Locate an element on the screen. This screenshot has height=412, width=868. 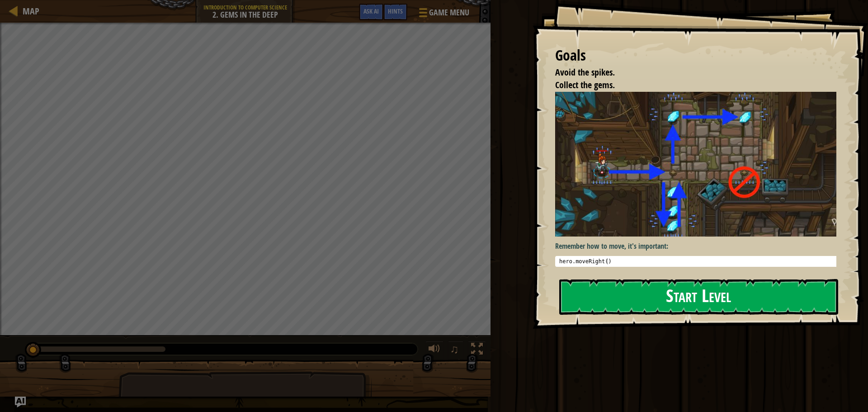
span: Collect the gems. is located at coordinates (585, 85).